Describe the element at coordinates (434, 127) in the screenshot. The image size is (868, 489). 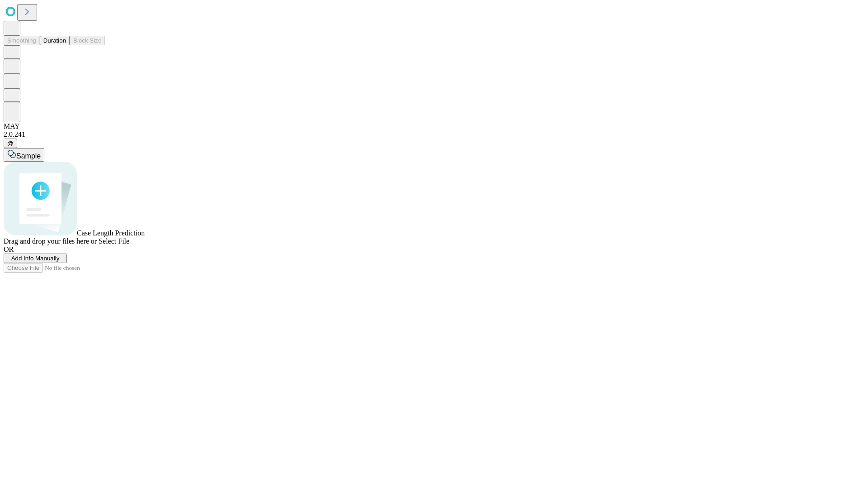
I see `div: MAY` at that location.